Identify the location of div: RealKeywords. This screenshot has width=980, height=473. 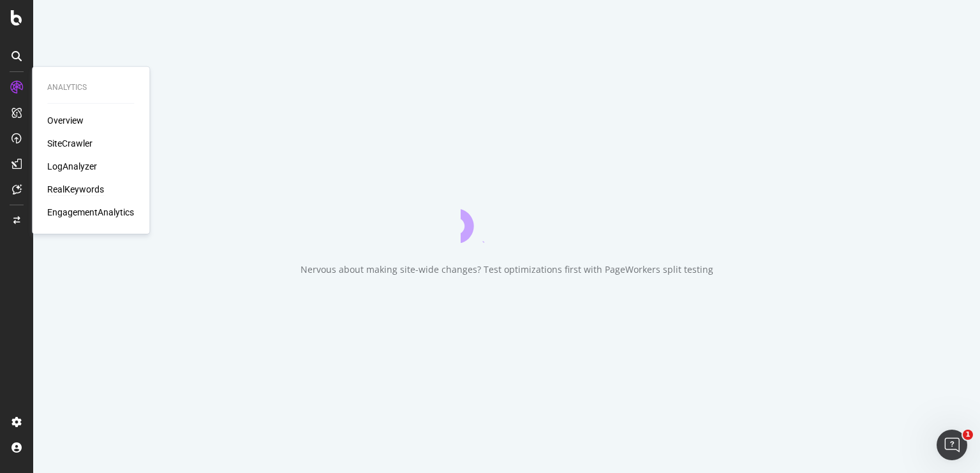
(75, 190).